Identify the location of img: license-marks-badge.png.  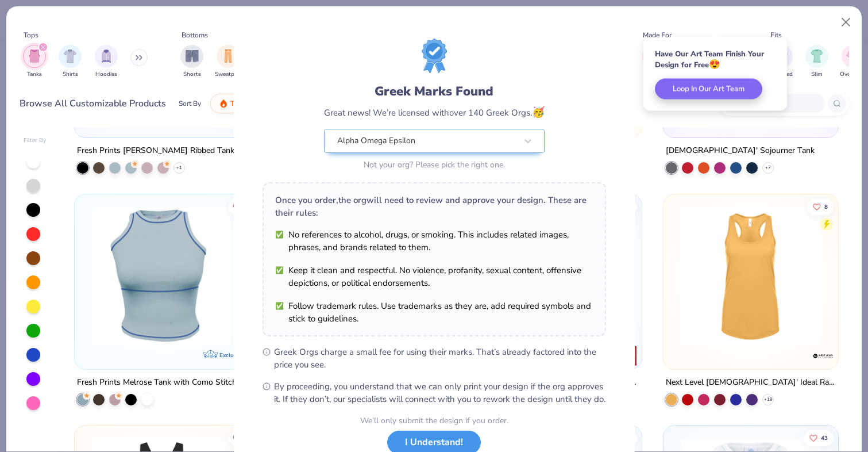
(435, 55).